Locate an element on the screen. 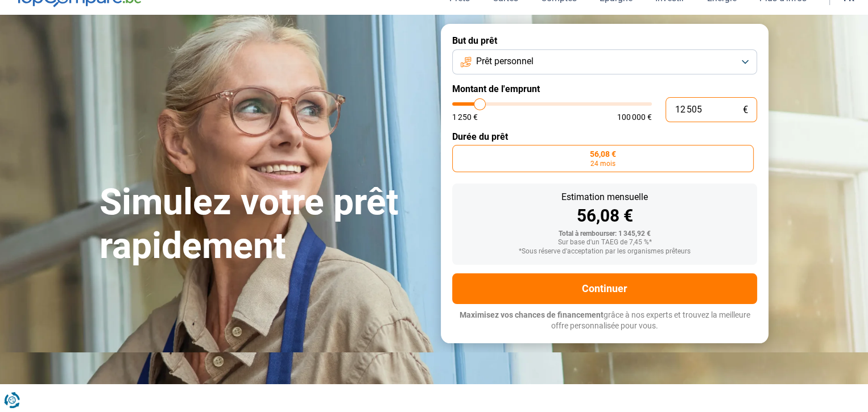 Image resolution: width=868 pixels, height=412 pixels. h1: Simulez votre prêt rapidement is located at coordinates (263, 224).